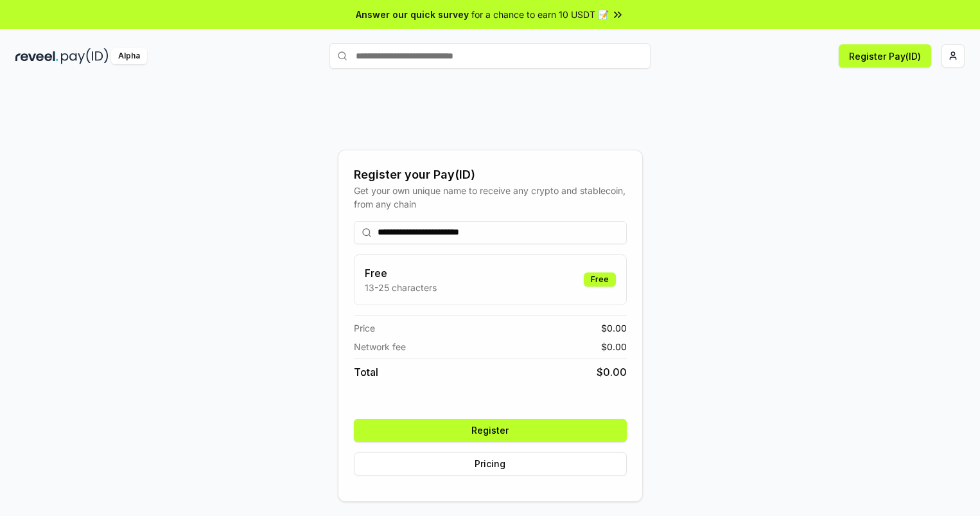 The image size is (980, 516). Describe the element at coordinates (401, 273) in the screenshot. I see `h3: Free` at that location.